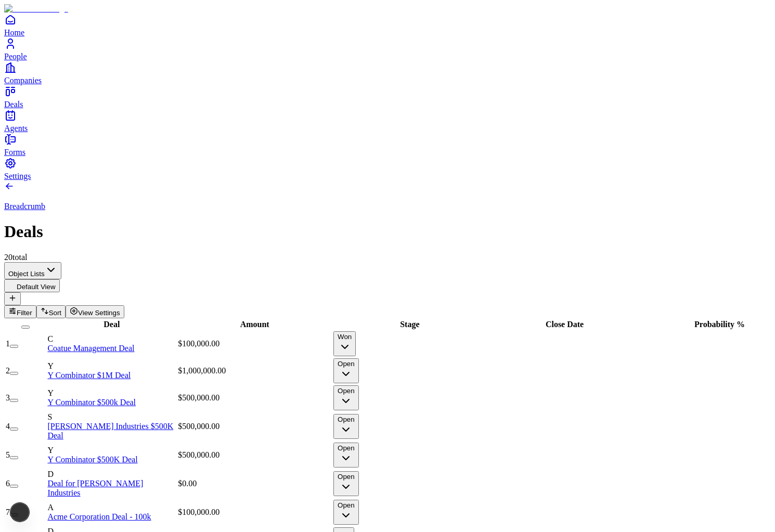 This screenshot has width=775, height=532. What do you see at coordinates (36, 9) in the screenshot?
I see `img: Item Brain Logo` at bounding box center [36, 9].